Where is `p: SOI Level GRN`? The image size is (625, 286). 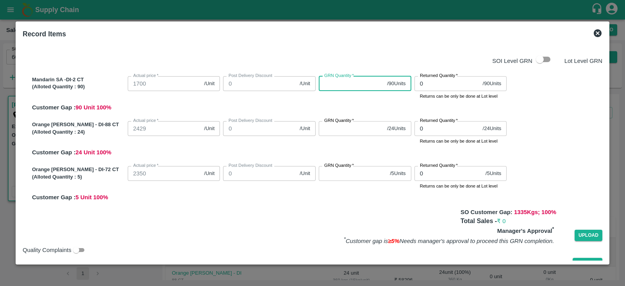
p: SOI Level GRN is located at coordinates (512, 61).